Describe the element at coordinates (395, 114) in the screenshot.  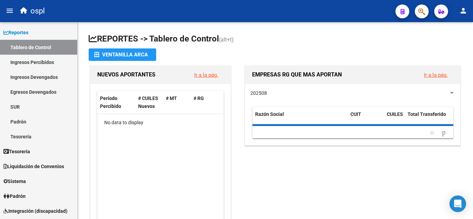
I see `span: CUILES` at that location.